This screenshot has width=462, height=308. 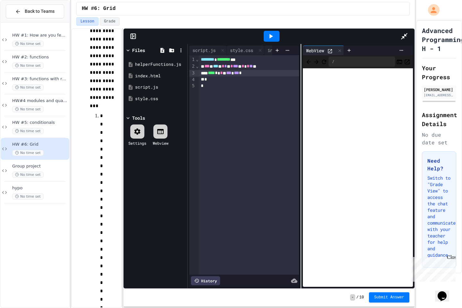 I want to click on span: hypo, so click(x=40, y=188).